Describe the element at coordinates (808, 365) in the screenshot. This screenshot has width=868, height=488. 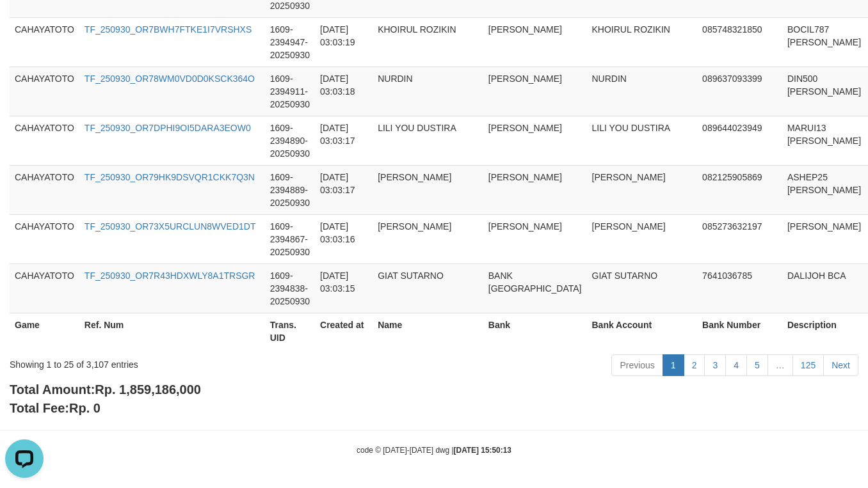
I see `a: 125` at that location.